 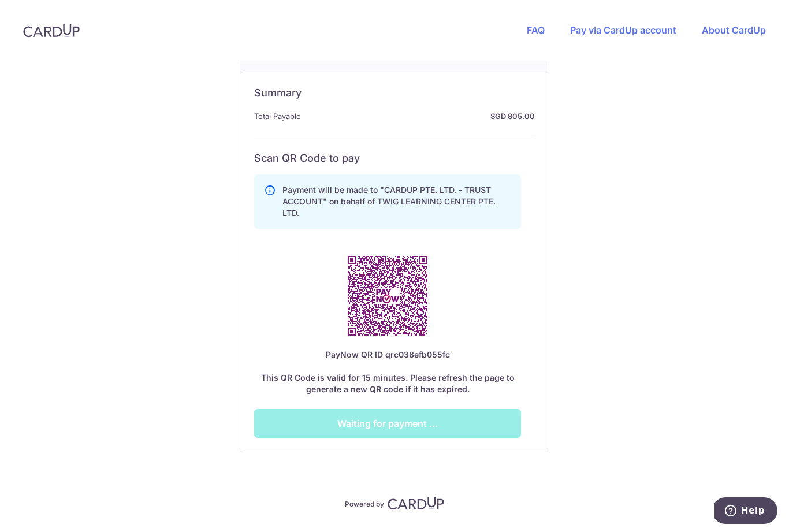 I want to click on img: PayNow QR Code, so click(x=388, y=296).